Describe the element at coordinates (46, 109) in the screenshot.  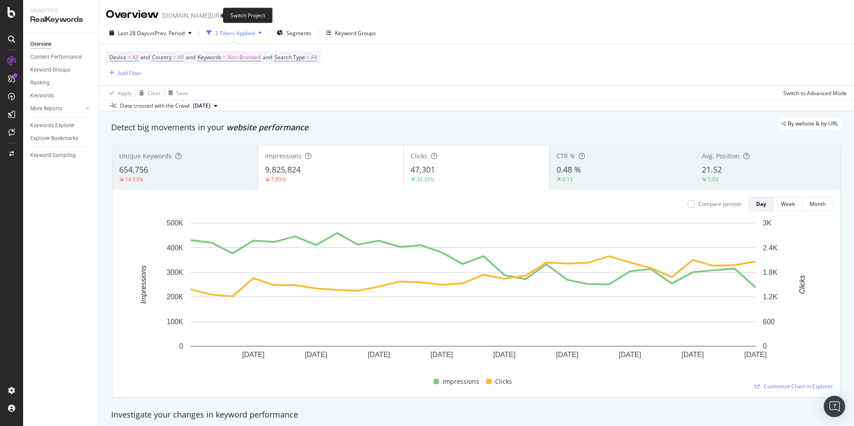
I see `div: More Reports` at that location.